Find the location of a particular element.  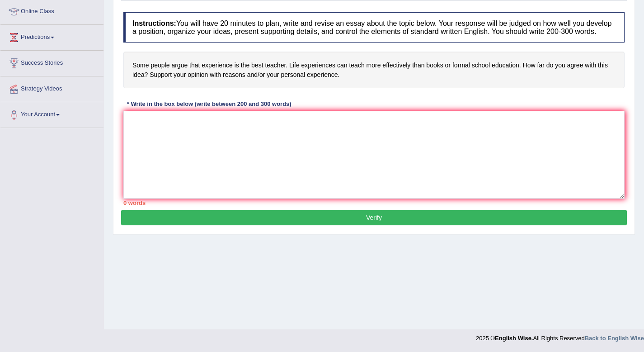

b: Instructions: is located at coordinates (154, 23).